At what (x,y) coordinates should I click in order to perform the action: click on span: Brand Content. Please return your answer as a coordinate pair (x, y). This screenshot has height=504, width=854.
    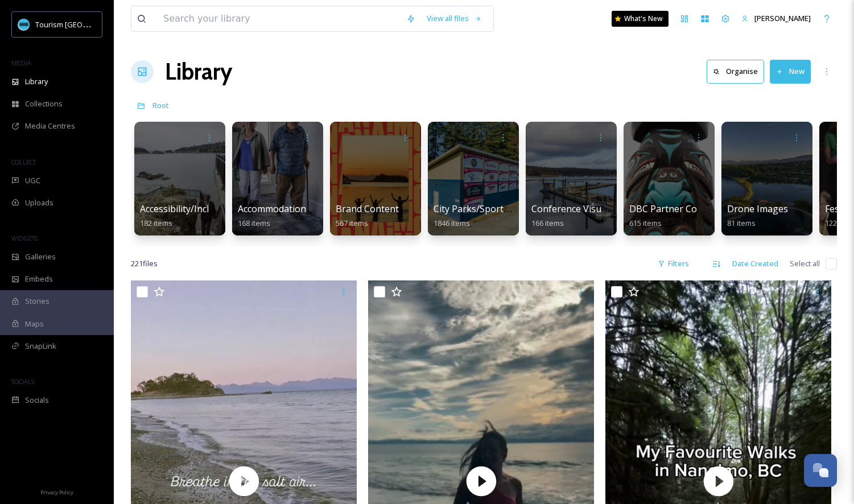
    Looking at the image, I should click on (367, 209).